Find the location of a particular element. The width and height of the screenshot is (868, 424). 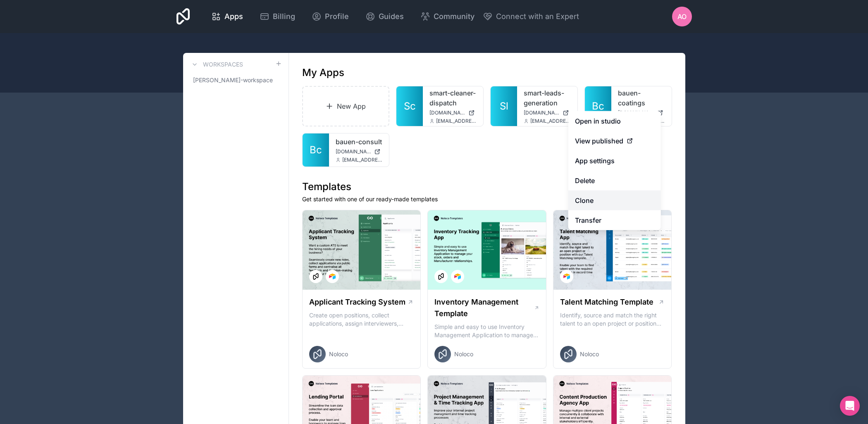

a: smart-leads-generation is located at coordinates (547, 98).